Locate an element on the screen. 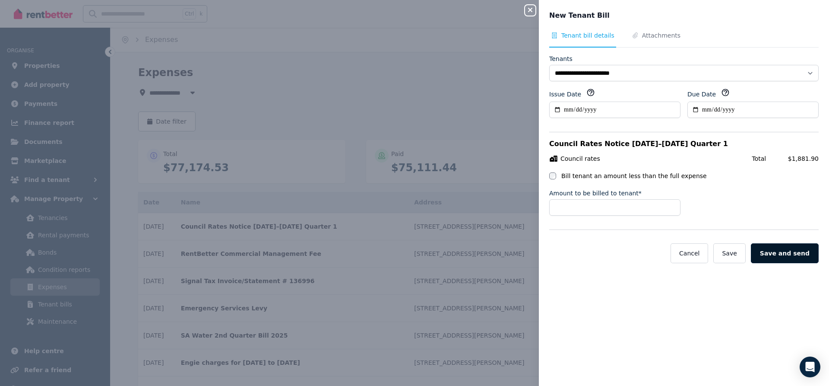  span: Total is located at coordinates (767, 159).